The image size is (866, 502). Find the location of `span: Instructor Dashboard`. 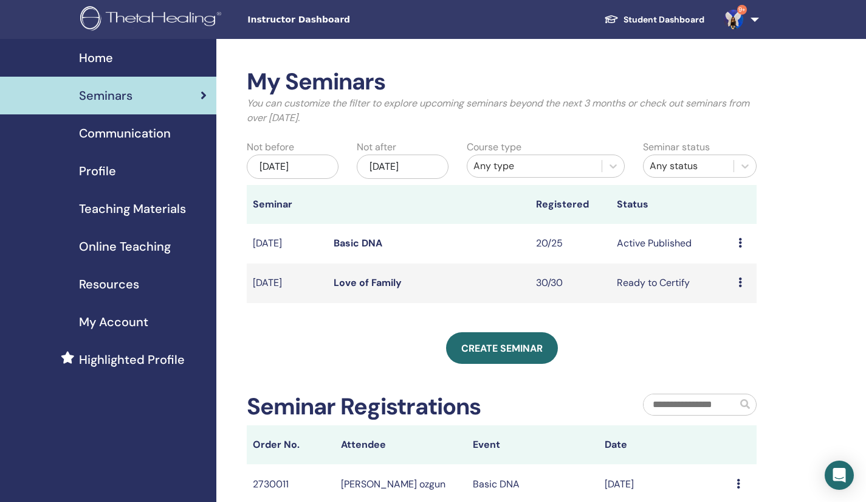

span: Instructor Dashboard is located at coordinates (339, 19).